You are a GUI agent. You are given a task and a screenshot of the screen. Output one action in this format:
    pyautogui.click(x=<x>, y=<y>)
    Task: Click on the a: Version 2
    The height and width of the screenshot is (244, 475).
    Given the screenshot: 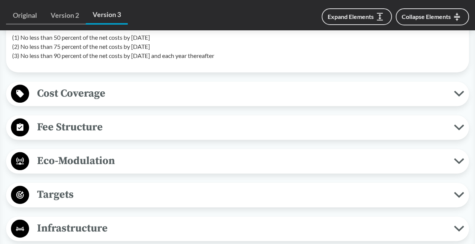 What is the action you would take?
    pyautogui.click(x=65, y=16)
    